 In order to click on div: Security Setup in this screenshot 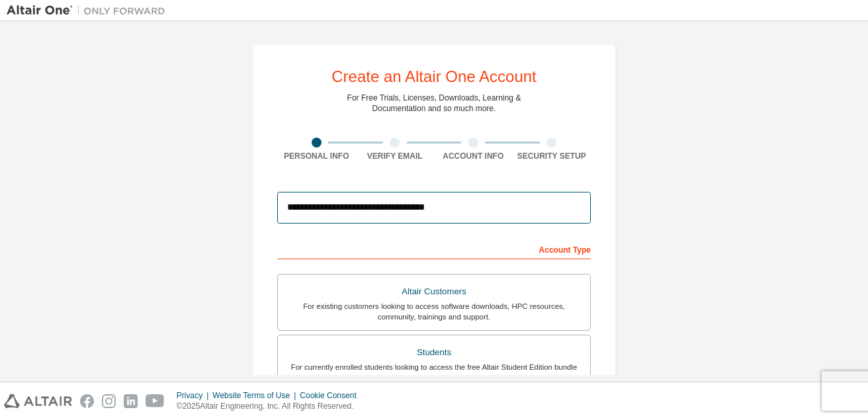, I will do `click(551, 156)`.